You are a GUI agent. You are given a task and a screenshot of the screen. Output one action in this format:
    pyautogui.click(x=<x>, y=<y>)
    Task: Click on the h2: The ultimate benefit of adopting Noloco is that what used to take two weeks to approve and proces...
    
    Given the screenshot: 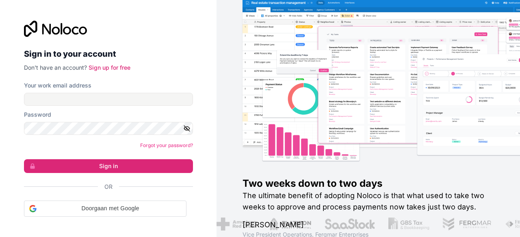 What is the action you would take?
    pyautogui.click(x=368, y=202)
    